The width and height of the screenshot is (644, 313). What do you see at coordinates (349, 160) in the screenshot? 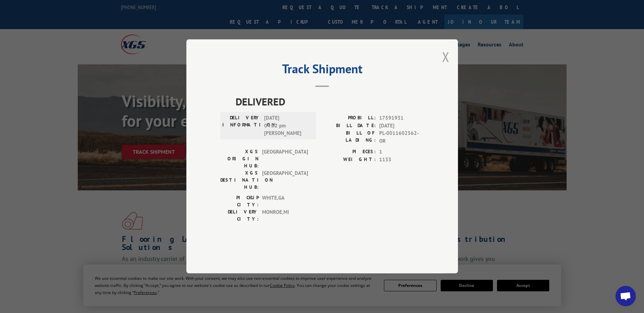
I see `label: WEIGHT:` at bounding box center [349, 160].